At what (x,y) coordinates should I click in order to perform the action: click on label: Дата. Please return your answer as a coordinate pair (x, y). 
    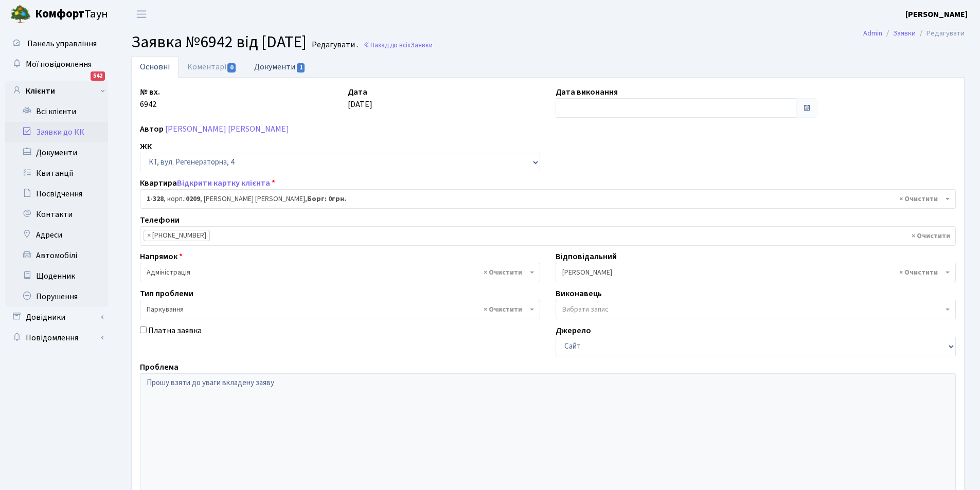
    Looking at the image, I should click on (358, 92).